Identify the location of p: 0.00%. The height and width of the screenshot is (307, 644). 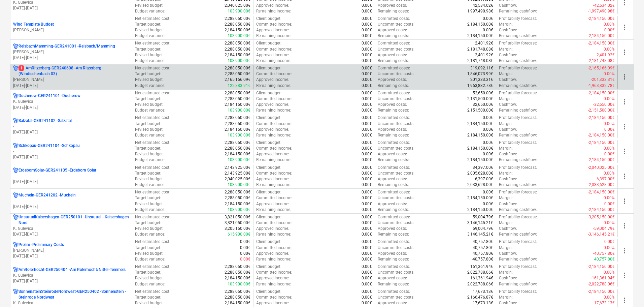
(609, 124).